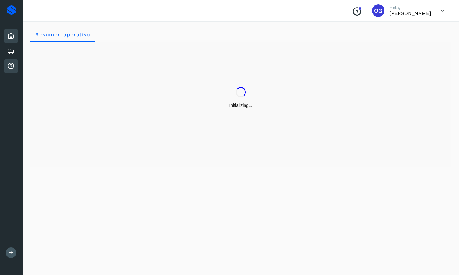  What do you see at coordinates (410, 8) in the screenshot?
I see `p: Hola,` at bounding box center [410, 8].